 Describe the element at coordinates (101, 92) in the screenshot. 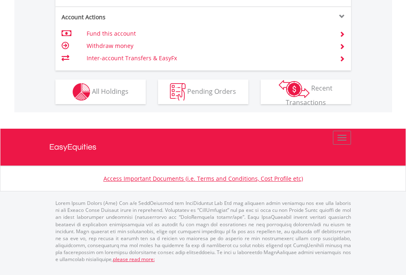

I see `button: All Holdings` at that location.